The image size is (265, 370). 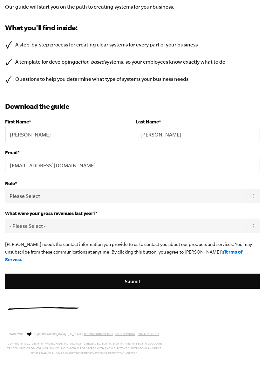 I want to click on input: Submit, so click(x=133, y=281).